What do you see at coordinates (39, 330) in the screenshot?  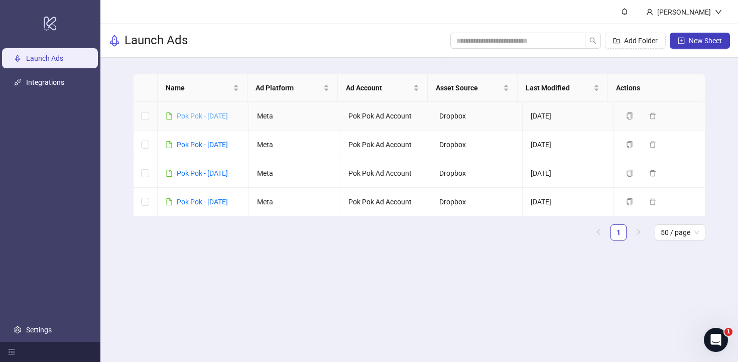 I see `a: Settings` at bounding box center [39, 330].